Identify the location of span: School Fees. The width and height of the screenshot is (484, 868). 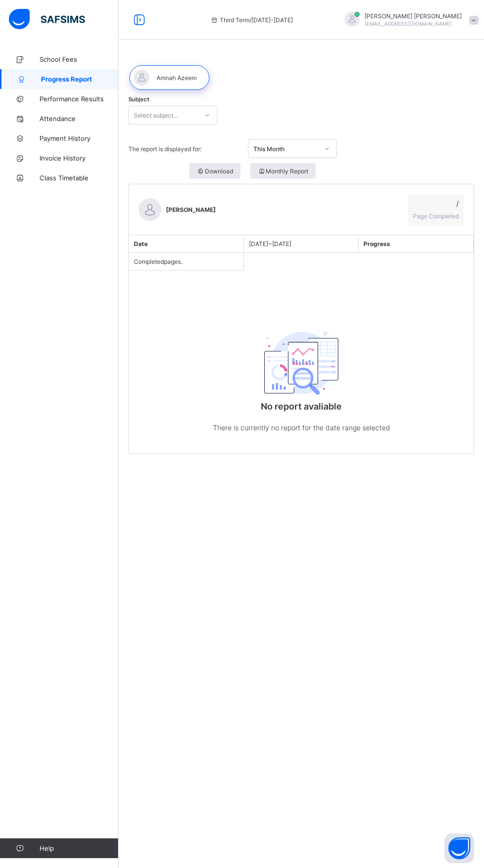
(79, 59).